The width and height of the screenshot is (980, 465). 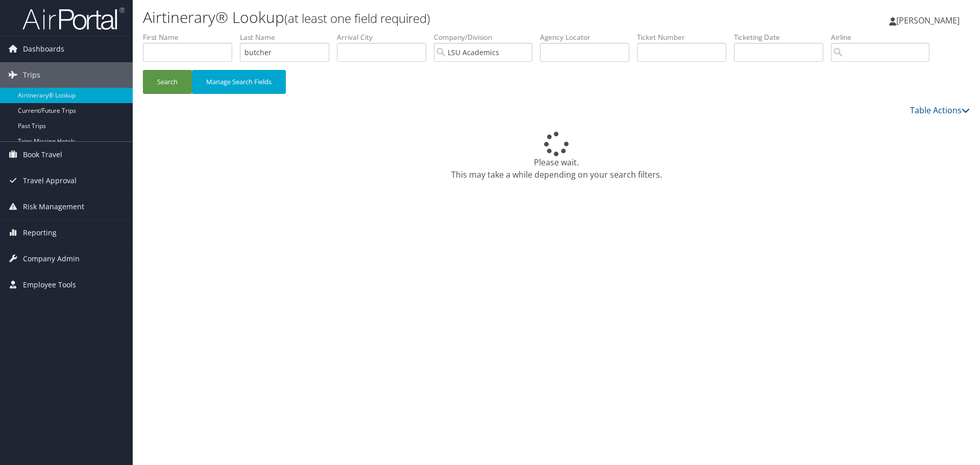 What do you see at coordinates (239, 81) in the screenshot?
I see `button: Manage Search Fields` at bounding box center [239, 81].